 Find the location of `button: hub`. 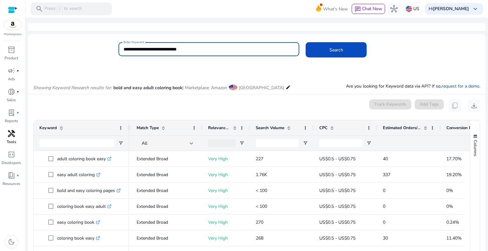

button: hub is located at coordinates (394, 9).